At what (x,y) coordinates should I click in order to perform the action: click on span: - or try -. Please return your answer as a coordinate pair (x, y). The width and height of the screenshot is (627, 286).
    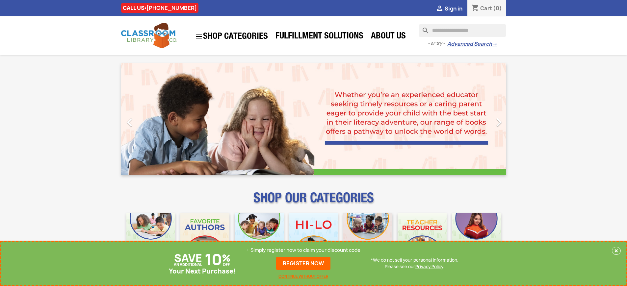
    Looking at the image, I should click on (437, 43).